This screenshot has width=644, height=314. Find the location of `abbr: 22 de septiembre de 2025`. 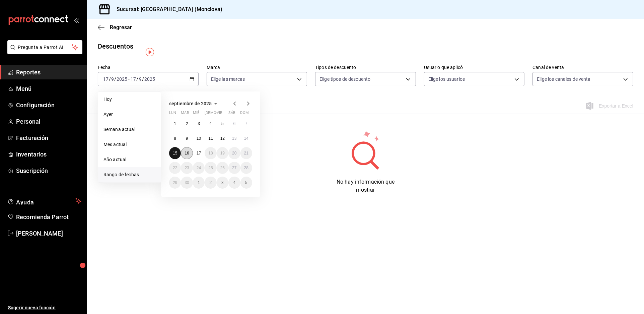

abbr: 22 de septiembre de 2025 is located at coordinates (175, 168).